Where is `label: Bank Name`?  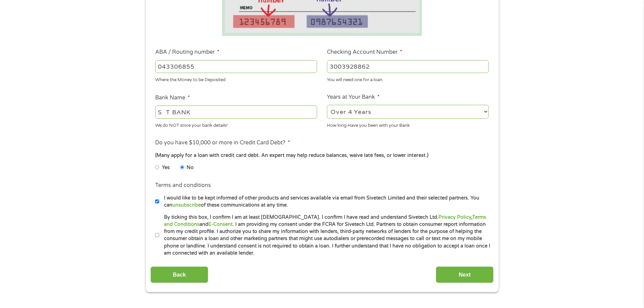 label: Bank Name is located at coordinates (173, 98).